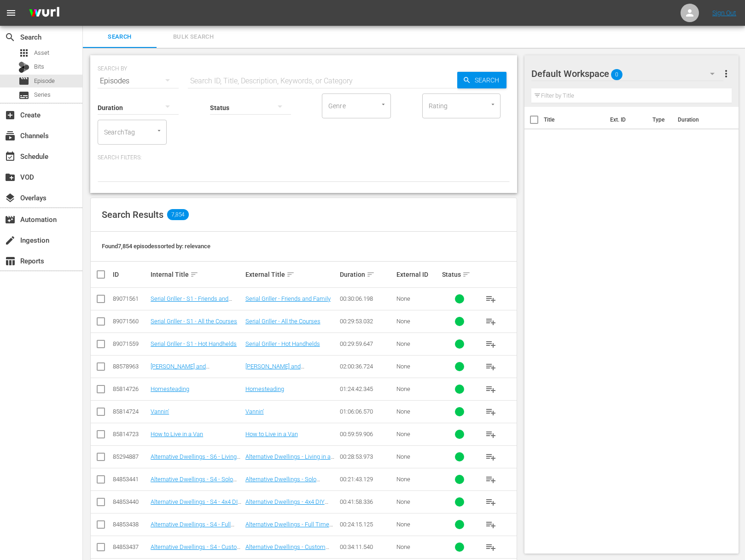 This screenshot has height=560, width=745. I want to click on div: 85294887, so click(130, 456).